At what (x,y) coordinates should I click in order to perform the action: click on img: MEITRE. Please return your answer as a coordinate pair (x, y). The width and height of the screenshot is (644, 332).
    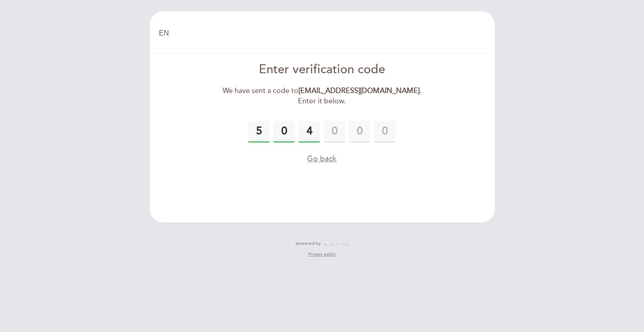
    Looking at the image, I should click on (336, 243).